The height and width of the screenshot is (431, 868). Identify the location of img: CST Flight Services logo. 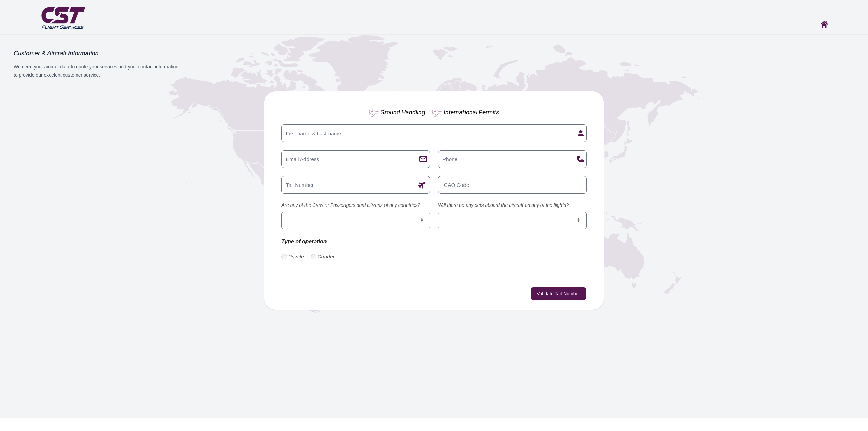
(63, 18).